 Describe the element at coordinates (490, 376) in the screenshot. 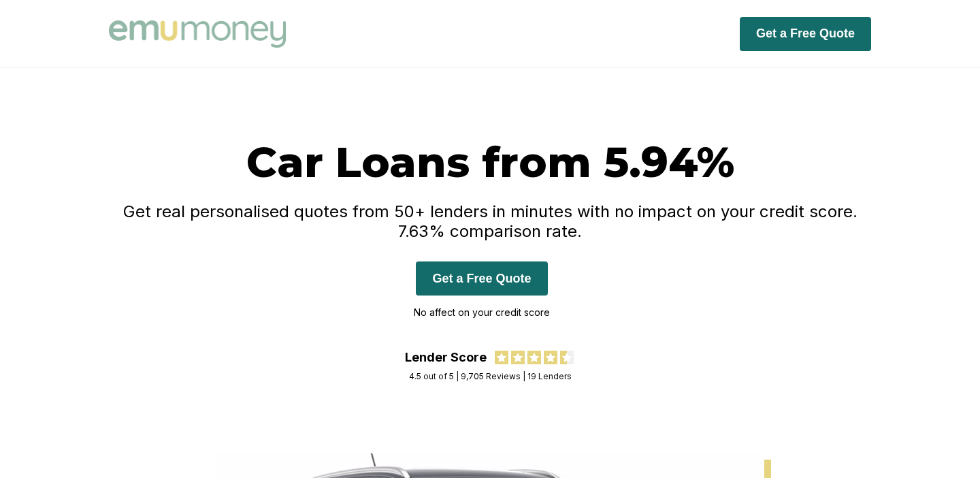

I see `div: 4.5 out of 5 | 9,705 Reviews | 19 Lenders` at that location.